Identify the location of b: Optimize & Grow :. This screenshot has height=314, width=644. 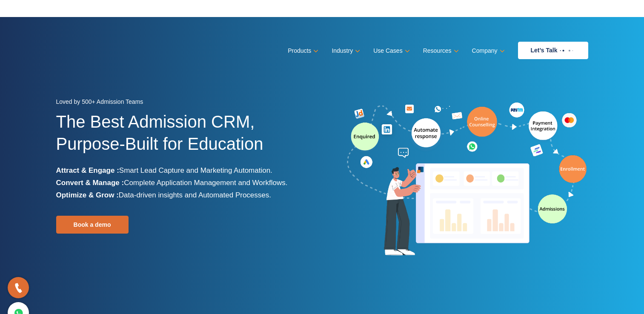
(87, 195).